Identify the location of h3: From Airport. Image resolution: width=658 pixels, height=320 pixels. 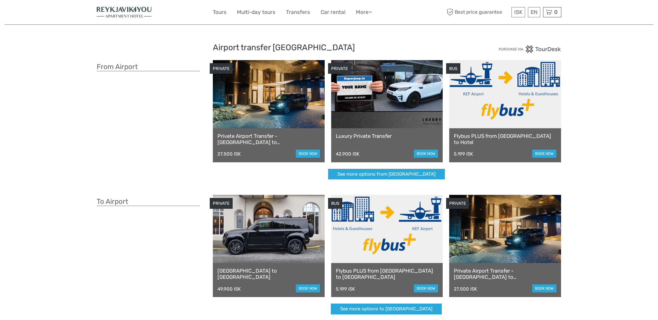
(148, 67).